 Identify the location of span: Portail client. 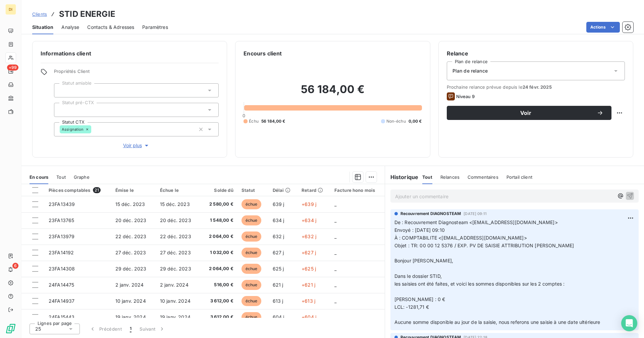
(519, 177).